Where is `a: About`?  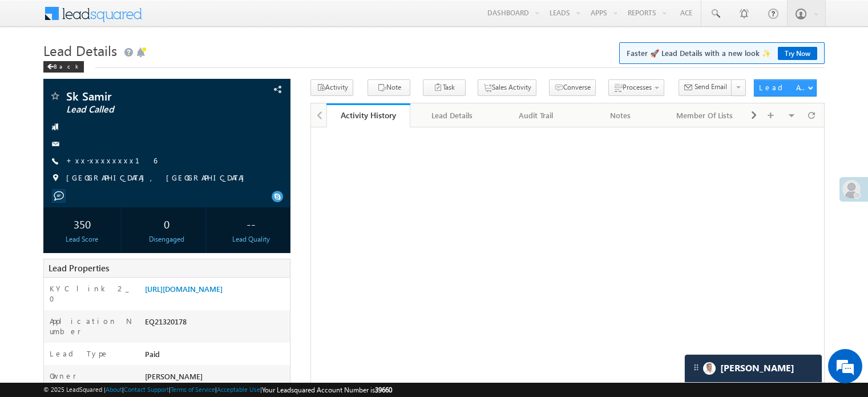
a: About is located at coordinates (114, 389).